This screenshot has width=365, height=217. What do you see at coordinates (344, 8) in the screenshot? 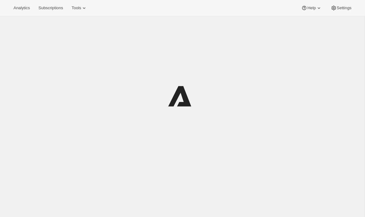
I see `span: Settings` at bounding box center [344, 8].